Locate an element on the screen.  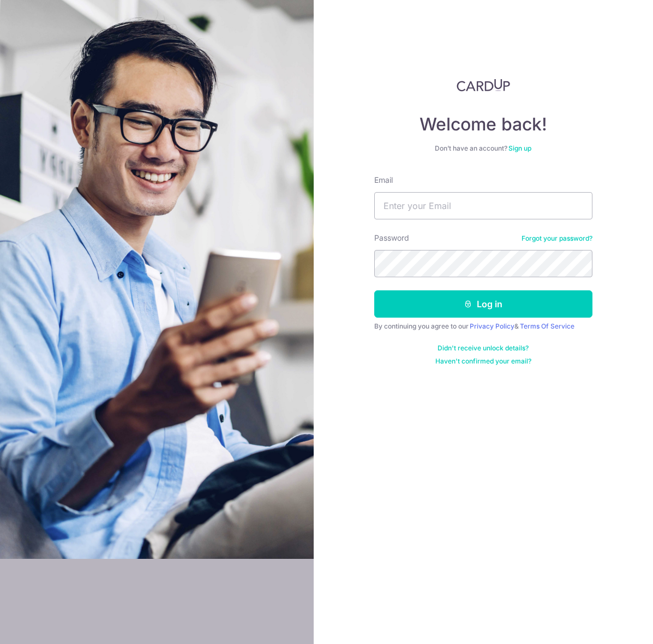
a: Terms Of Service is located at coordinates (548, 326).